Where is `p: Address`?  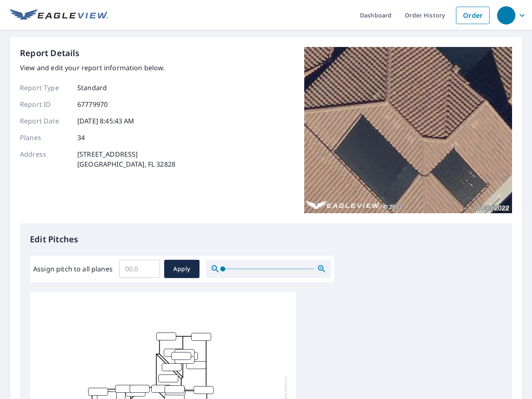 p: Address is located at coordinates (45, 159).